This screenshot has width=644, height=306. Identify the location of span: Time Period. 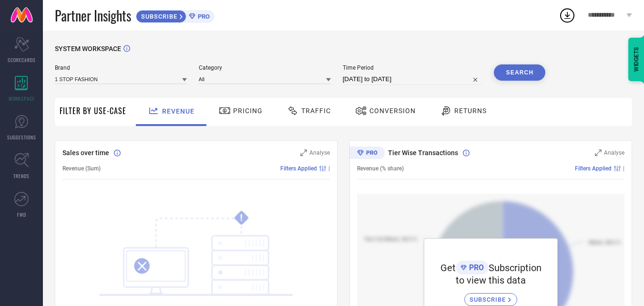
(412, 68).